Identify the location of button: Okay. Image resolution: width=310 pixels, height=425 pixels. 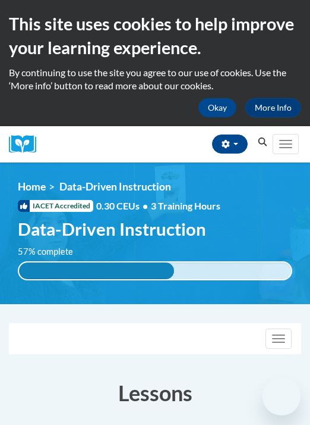
(218, 108).